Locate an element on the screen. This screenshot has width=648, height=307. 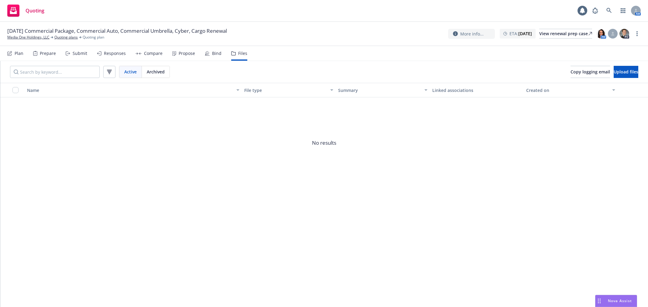
span: Copy logging email is located at coordinates (590, 72).